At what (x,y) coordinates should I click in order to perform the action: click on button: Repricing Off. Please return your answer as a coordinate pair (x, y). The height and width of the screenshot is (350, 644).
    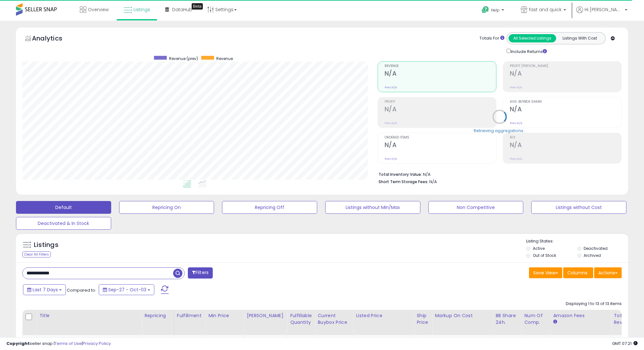
    Looking at the image, I should click on (270, 207).